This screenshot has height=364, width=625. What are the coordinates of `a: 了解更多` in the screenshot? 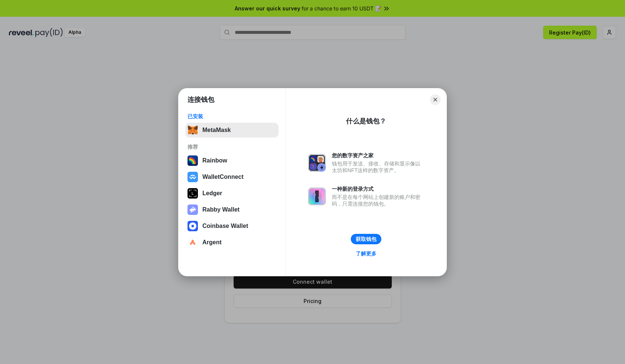 It's located at (366, 254).